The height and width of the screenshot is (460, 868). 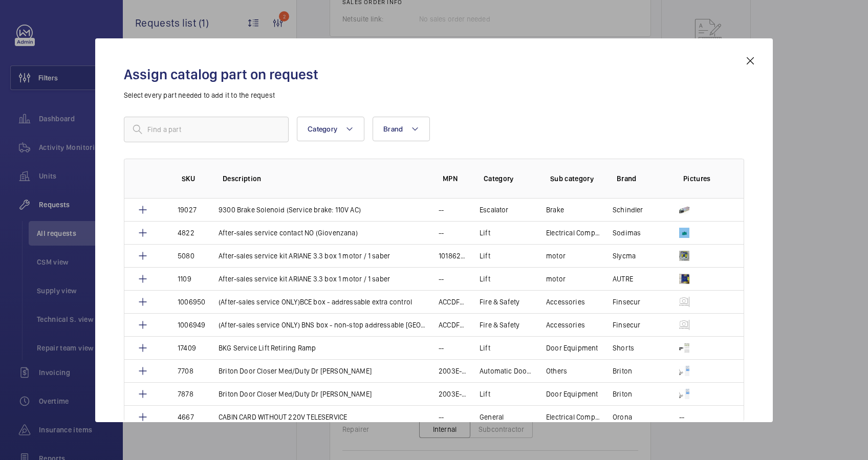 I want to click on p: Shorts, so click(x=624, y=348).